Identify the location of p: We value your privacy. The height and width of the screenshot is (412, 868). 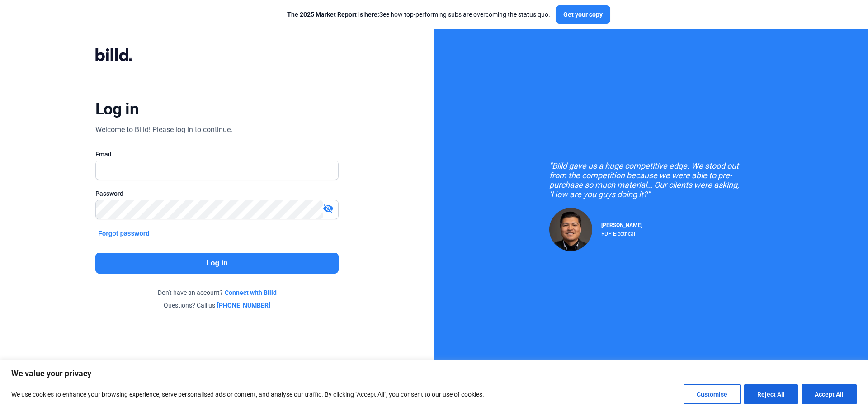
(434, 373).